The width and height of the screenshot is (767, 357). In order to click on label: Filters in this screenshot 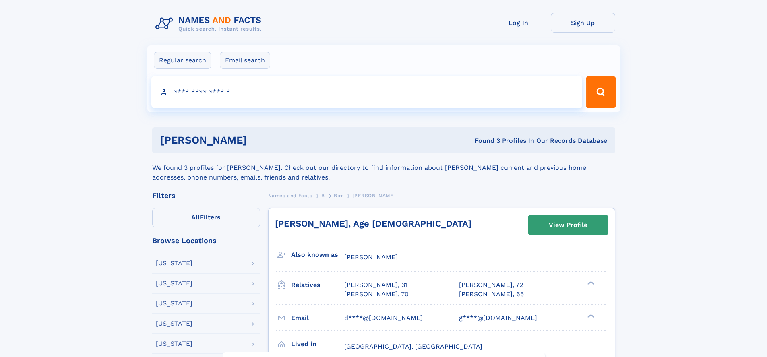, I will do `click(206, 218)`.